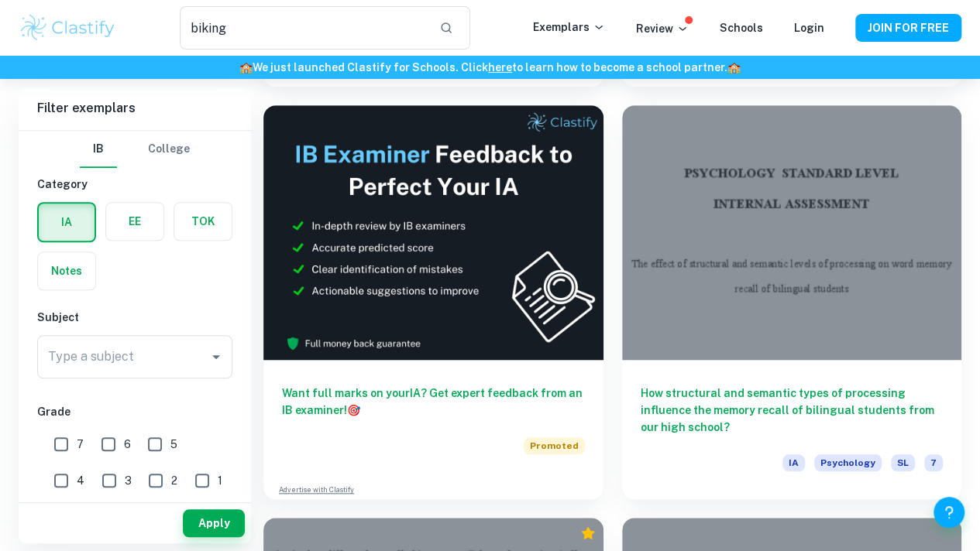  What do you see at coordinates (569, 27) in the screenshot?
I see `p: Exemplars` at bounding box center [569, 27].